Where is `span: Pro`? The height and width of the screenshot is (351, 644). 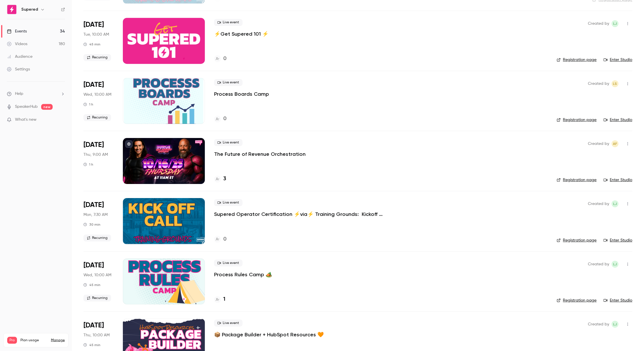
span: Pro is located at coordinates (12, 340).